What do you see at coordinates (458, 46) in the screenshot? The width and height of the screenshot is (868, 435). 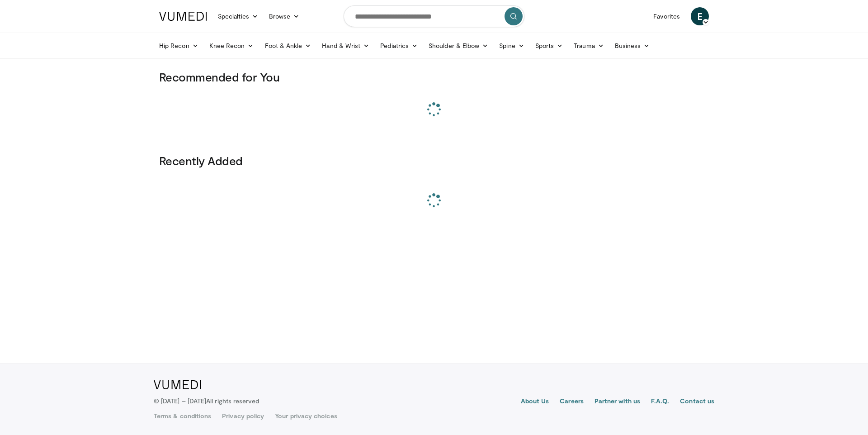 I see `a: Shoulder & Elbow` at bounding box center [458, 46].